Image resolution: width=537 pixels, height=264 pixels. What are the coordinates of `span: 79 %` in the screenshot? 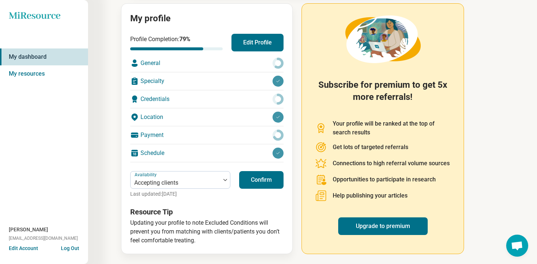 It's located at (185, 39).